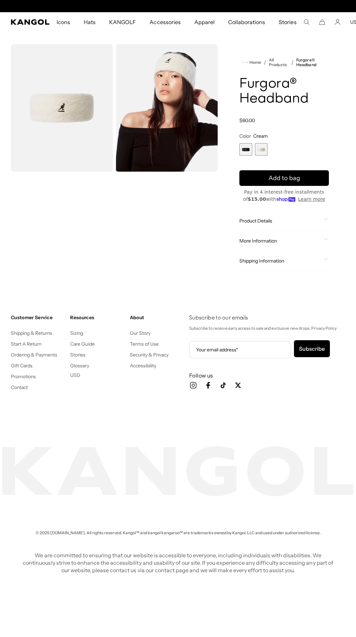 Image resolution: width=356 pixels, height=637 pixels. Describe the element at coordinates (165, 22) in the screenshot. I see `a: Accessories` at that location.